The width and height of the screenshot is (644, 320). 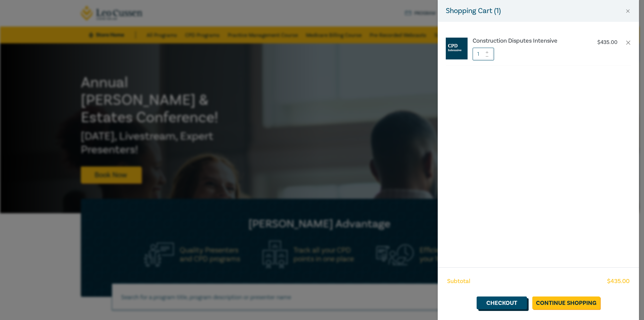 I want to click on button: Close, so click(x=628, y=11).